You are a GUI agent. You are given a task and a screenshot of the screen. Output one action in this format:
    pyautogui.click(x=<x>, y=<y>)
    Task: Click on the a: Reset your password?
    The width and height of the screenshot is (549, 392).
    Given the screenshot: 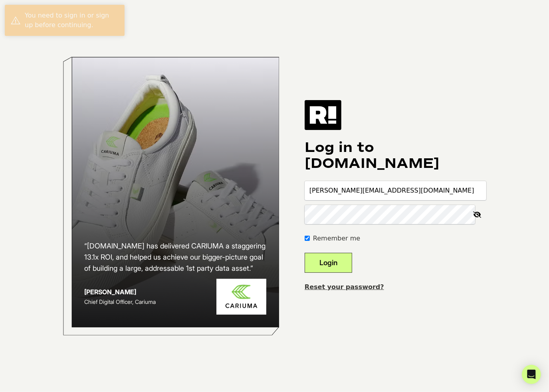 What is the action you would take?
    pyautogui.click(x=344, y=287)
    